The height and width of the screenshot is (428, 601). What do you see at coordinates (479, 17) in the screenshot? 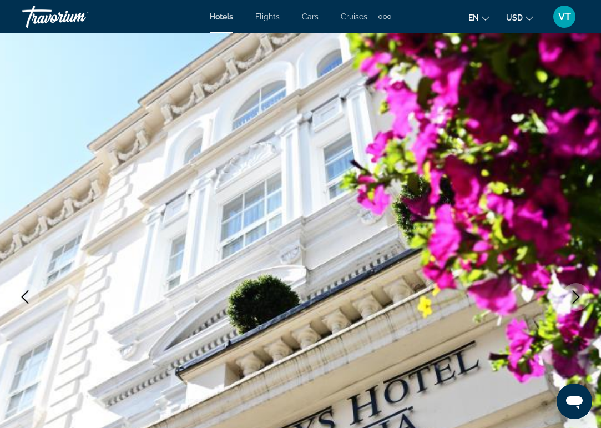
I see `button: Change language` at bounding box center [479, 17].